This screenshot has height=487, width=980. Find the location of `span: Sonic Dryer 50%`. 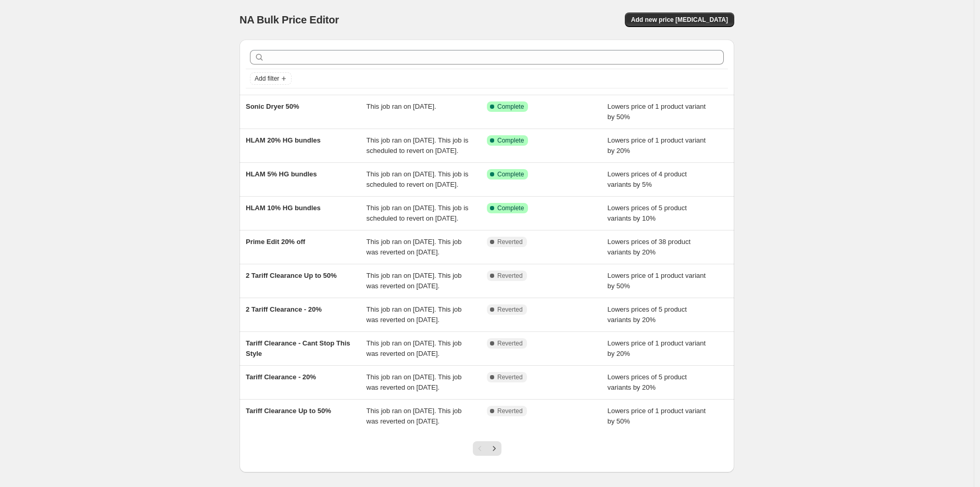

span: Sonic Dryer 50% is located at coordinates (273, 106).